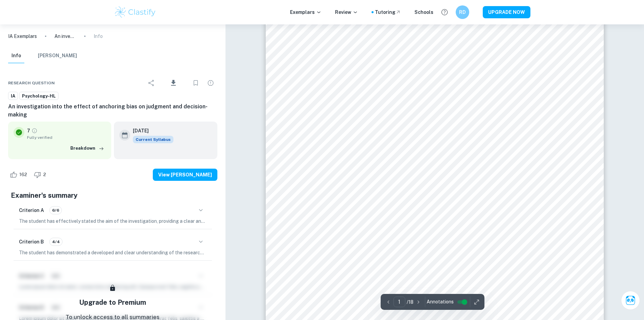 The height and width of the screenshot is (320, 644). I want to click on p: The student has demonstrated a developed and clear understanding of the research design, explaini..., so click(112, 252).